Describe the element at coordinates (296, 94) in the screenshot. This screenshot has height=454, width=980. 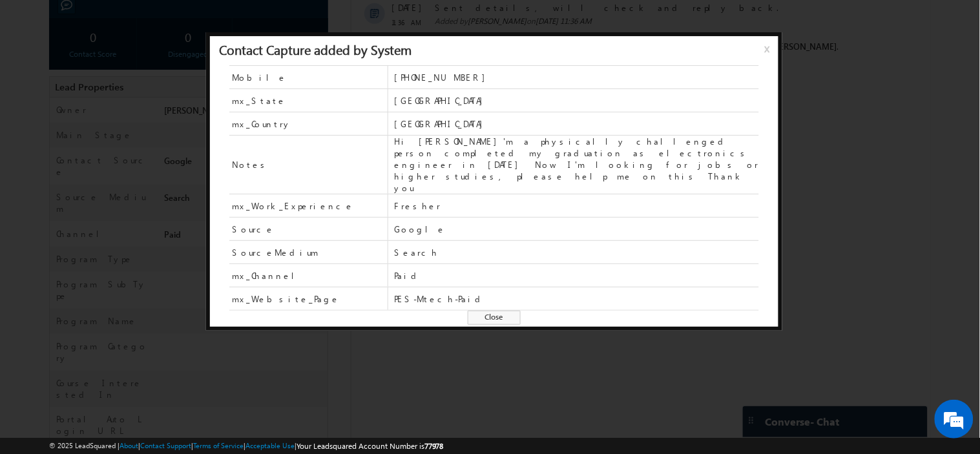
I see `span: Added by on` at that location.